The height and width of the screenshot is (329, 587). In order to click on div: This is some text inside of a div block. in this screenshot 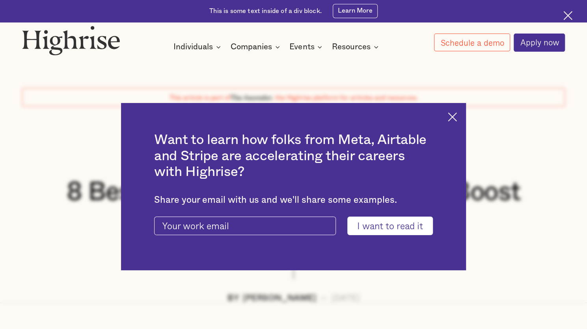, I will do `click(265, 11)`.